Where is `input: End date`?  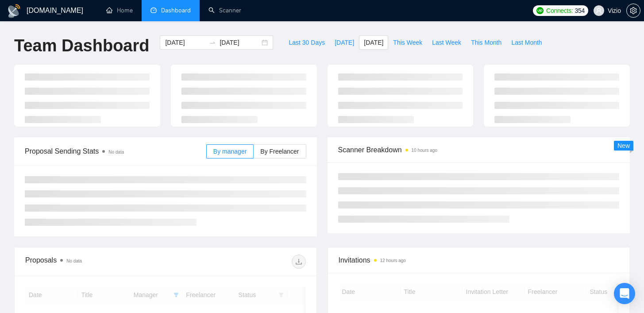
input: End date is located at coordinates (239, 43).